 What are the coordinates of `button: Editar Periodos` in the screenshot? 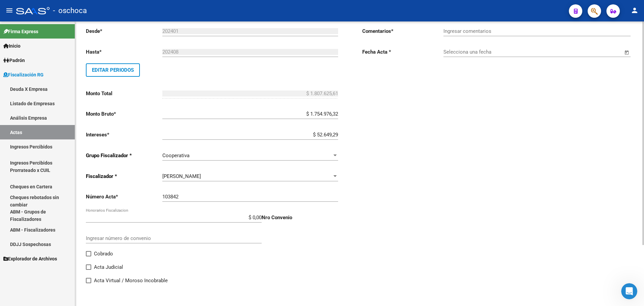 It's located at (113, 70).